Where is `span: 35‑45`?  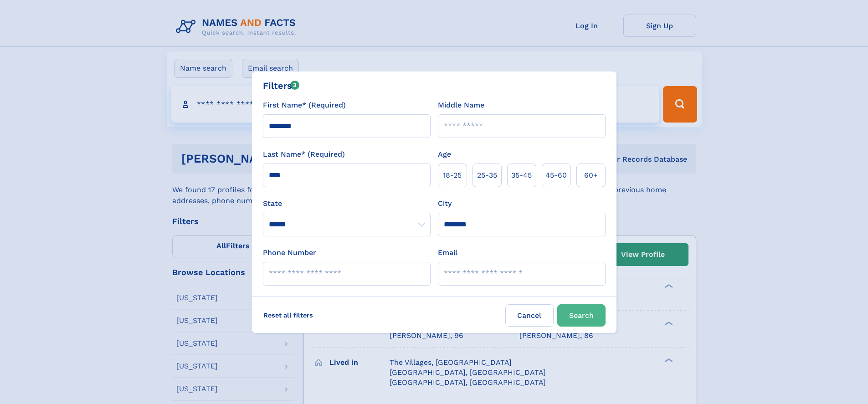 span: 35‑45 is located at coordinates (521, 176).